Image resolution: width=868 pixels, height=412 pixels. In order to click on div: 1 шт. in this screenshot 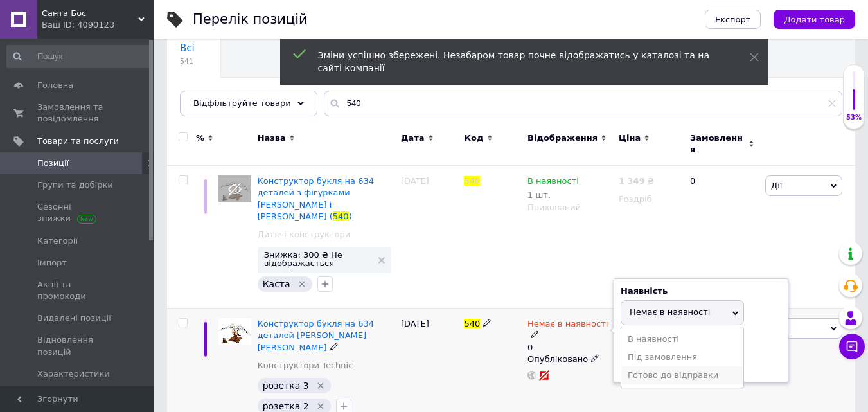, I will do `click(553, 194)`.